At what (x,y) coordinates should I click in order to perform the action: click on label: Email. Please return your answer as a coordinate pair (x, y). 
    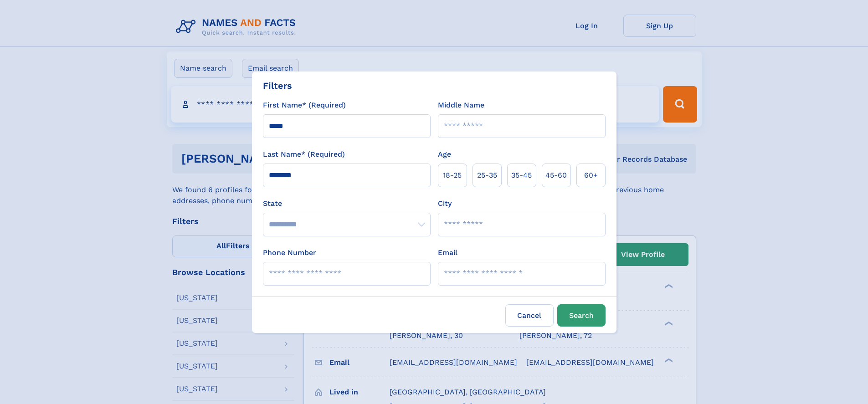
    Looking at the image, I should click on (447, 253).